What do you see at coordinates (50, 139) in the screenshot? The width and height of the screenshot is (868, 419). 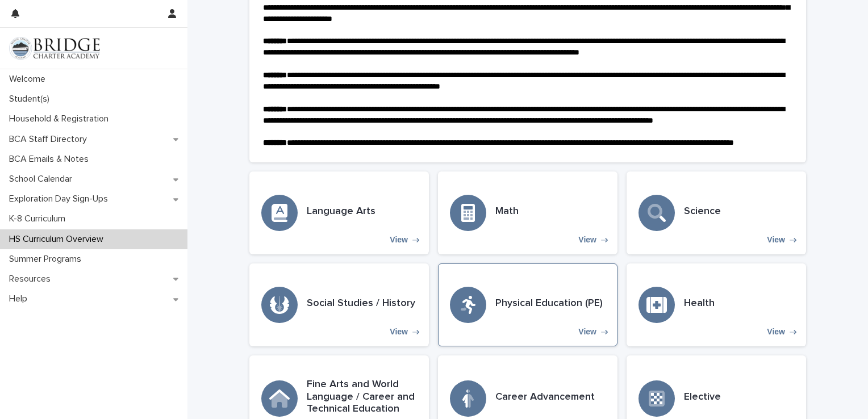 I see `p: BCA Staff Directory` at bounding box center [50, 139].